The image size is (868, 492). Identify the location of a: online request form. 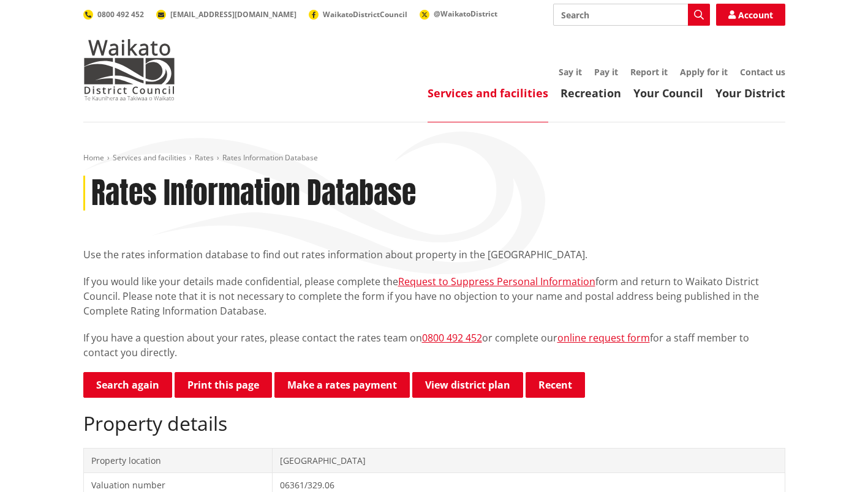
(603, 338).